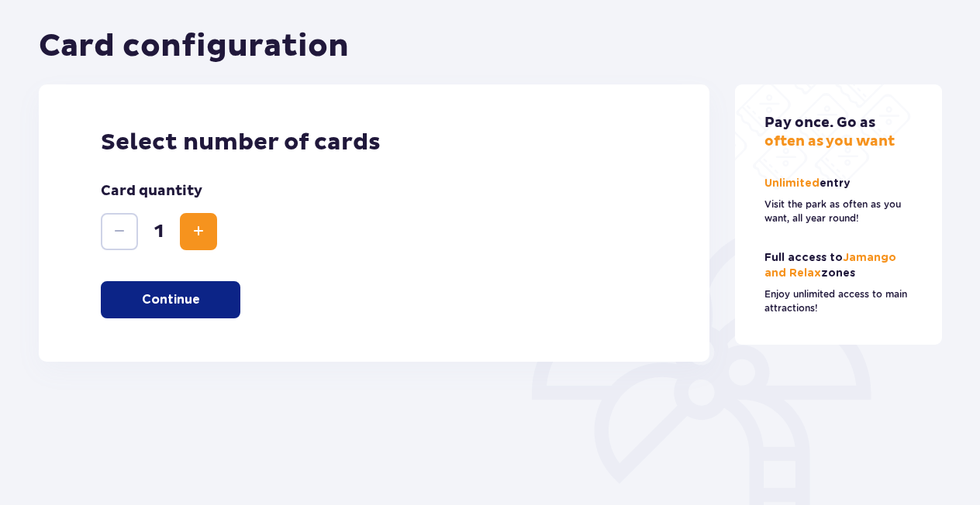 The height and width of the screenshot is (505, 980). What do you see at coordinates (820, 123) in the screenshot?
I see `span: Pay once. Go as` at bounding box center [820, 123].